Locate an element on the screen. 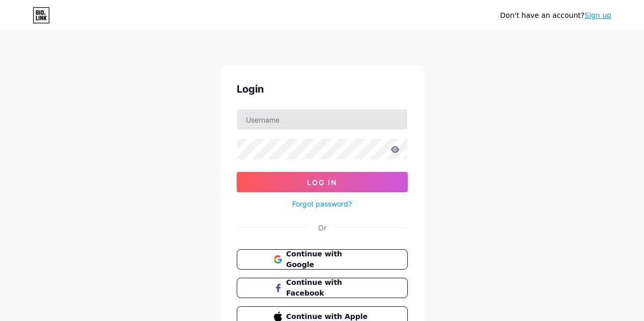 The image size is (644, 321). div: Login is located at coordinates (322, 89).